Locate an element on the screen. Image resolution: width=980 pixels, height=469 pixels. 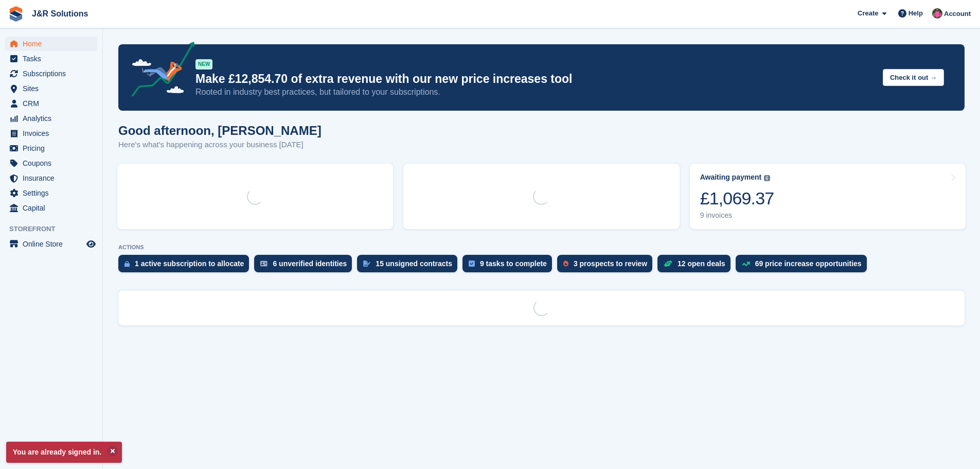
a: 6 unverified identities is located at coordinates (305, 266).